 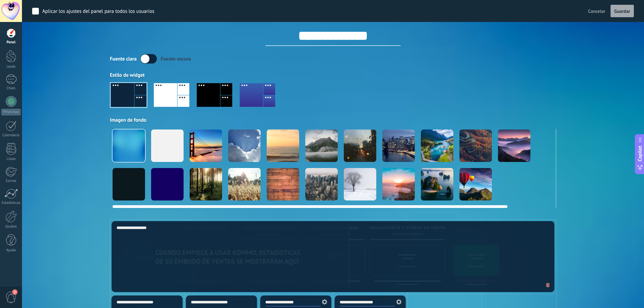 I want to click on div: Listas, so click(x=11, y=159).